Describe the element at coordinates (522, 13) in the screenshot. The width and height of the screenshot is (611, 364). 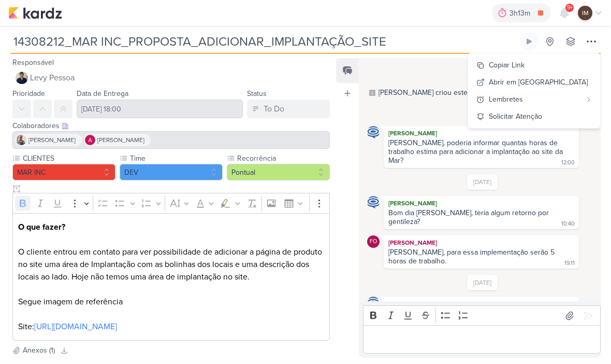
I see `div: 3h13m` at that location.